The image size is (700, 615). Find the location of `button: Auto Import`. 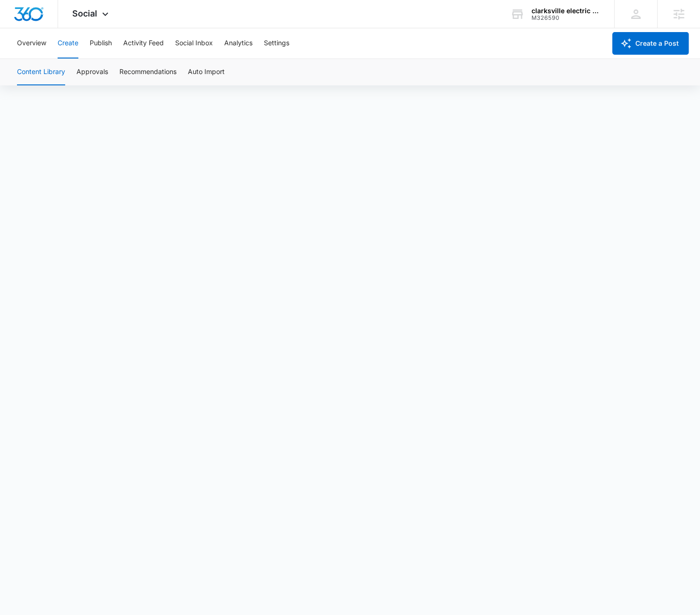

button: Auto Import is located at coordinates (206, 72).